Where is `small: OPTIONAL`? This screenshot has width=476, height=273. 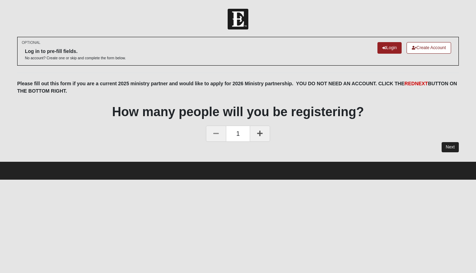
small: OPTIONAL is located at coordinates (31, 42).